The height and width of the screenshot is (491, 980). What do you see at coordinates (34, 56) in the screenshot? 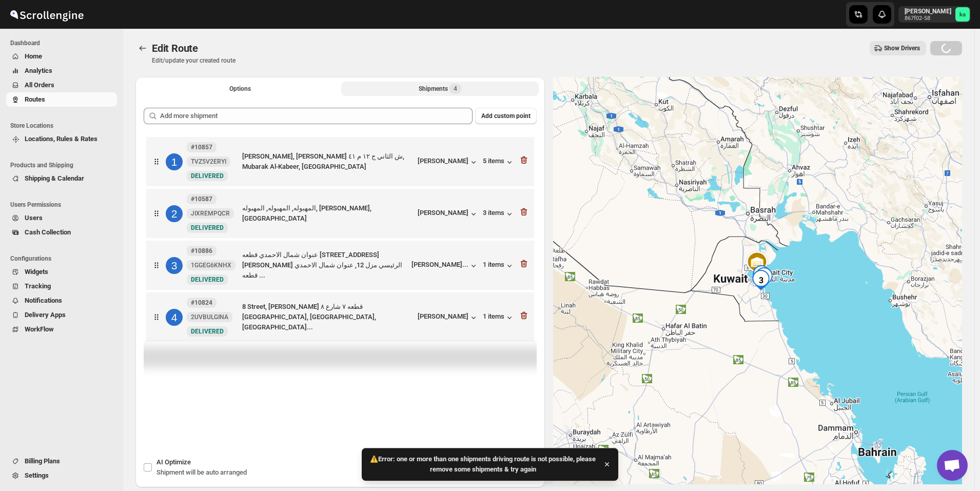
I see `span: Home` at bounding box center [34, 56].